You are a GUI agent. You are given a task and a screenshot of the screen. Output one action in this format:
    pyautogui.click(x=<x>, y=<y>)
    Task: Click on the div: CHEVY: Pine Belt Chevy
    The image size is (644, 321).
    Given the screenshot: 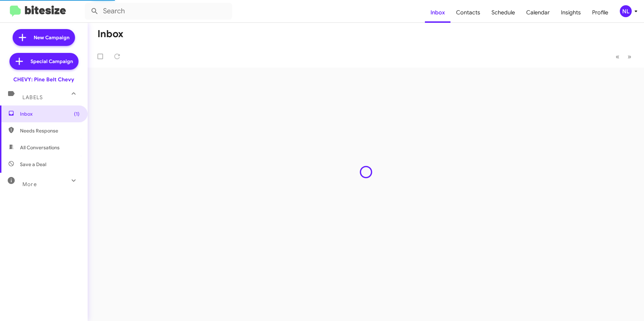 What is the action you would take?
    pyautogui.click(x=44, y=80)
    